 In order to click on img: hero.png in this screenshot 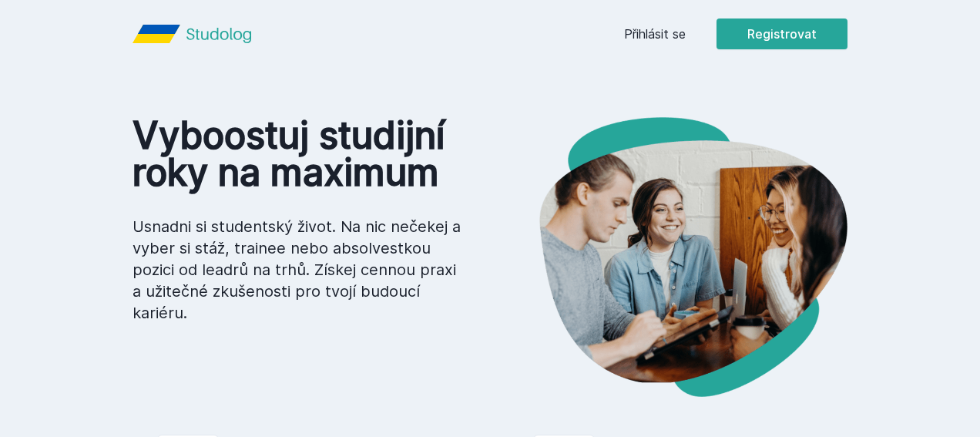, I will do `click(669, 256)`.